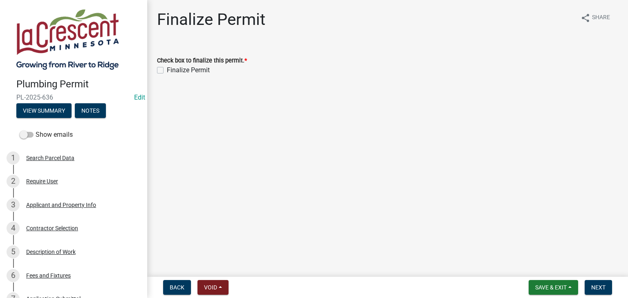 This screenshot has width=628, height=298. What do you see at coordinates (210, 288) in the screenshot?
I see `span: Void` at bounding box center [210, 288].